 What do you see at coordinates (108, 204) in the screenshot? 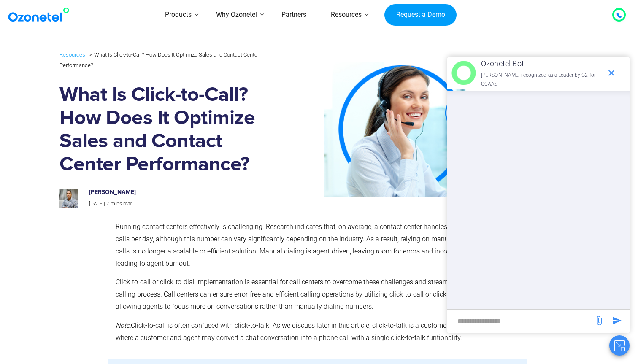
I see `span: 7` at bounding box center [108, 204].